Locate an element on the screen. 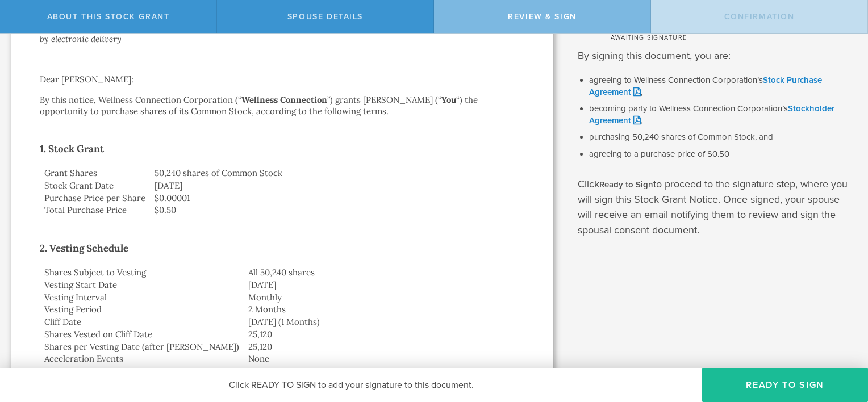 Image resolution: width=868 pixels, height=402 pixels. td: Shares Subject to Vesting is located at coordinates (142, 273).